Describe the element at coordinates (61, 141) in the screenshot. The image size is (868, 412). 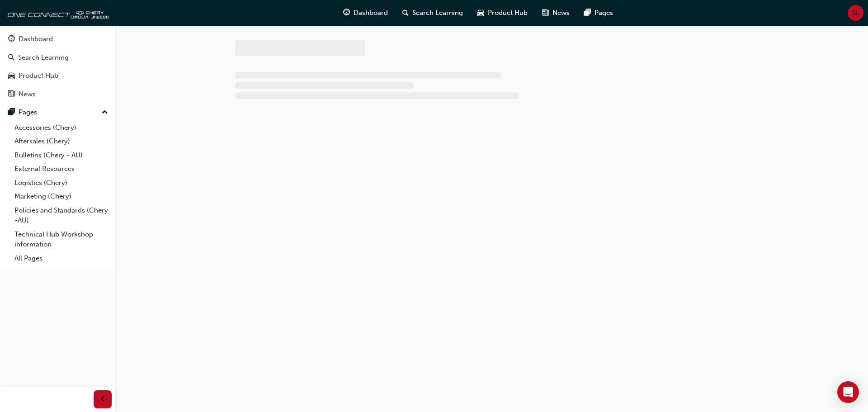
I see `a: Aftersales (Chery)` at that location.